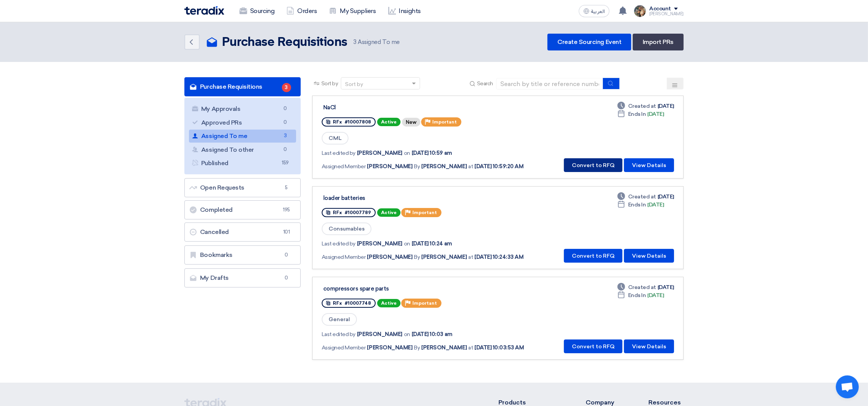 Image resolution: width=868 pixels, height=406 pixels. Describe the element at coordinates (358, 213) in the screenshot. I see `span: #10007789` at that location.